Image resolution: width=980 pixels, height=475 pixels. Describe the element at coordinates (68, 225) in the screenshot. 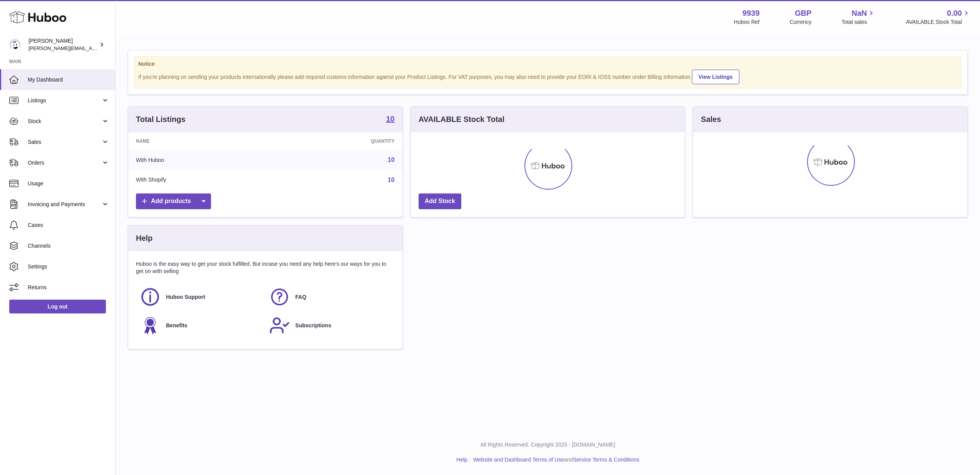

I see `span: Cases` at that location.